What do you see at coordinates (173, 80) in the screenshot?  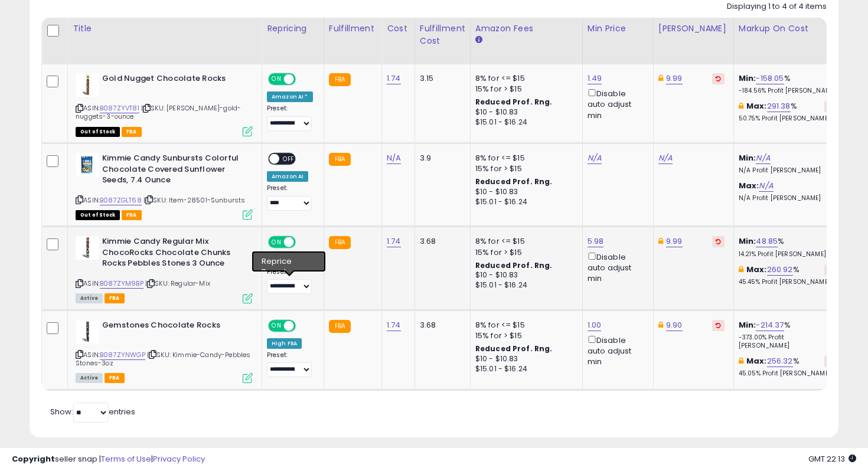 I see `b: Gold Nugget Chocolate Rocks` at bounding box center [173, 80].